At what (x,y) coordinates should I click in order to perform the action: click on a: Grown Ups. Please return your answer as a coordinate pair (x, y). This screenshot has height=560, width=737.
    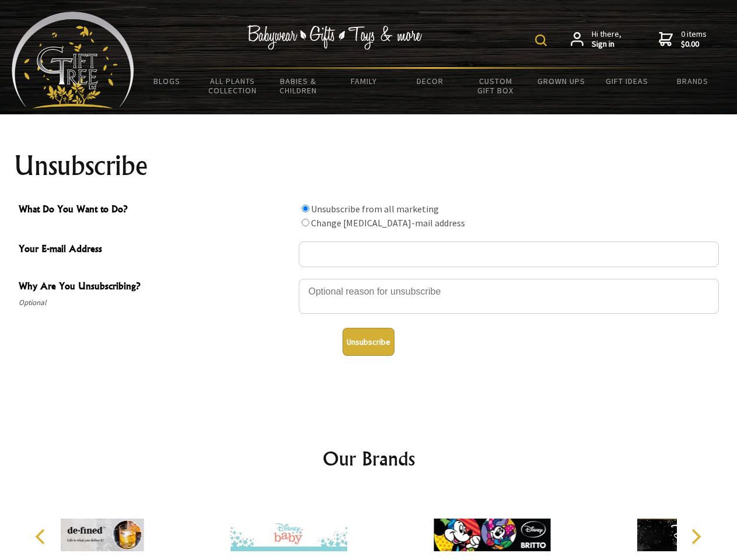
    Looking at the image, I should click on (561, 81).